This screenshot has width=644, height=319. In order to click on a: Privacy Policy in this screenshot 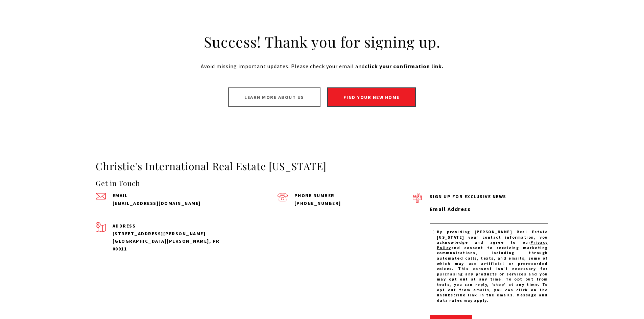, I will do `click(492, 245)`.